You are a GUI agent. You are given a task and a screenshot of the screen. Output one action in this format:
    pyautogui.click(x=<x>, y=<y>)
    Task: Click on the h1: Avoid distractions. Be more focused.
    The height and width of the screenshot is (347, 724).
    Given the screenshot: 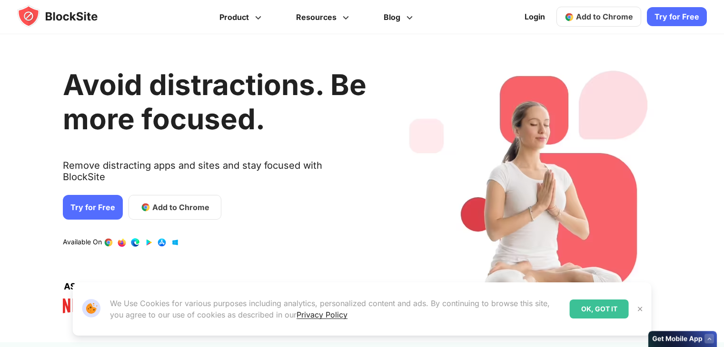 What is the action you would take?
    pyautogui.click(x=215, y=102)
    